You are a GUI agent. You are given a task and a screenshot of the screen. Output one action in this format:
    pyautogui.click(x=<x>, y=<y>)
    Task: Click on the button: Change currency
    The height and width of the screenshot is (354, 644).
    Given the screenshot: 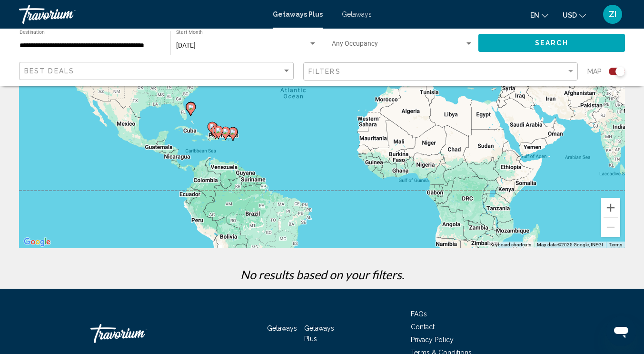 What is the action you would take?
    pyautogui.click(x=574, y=15)
    